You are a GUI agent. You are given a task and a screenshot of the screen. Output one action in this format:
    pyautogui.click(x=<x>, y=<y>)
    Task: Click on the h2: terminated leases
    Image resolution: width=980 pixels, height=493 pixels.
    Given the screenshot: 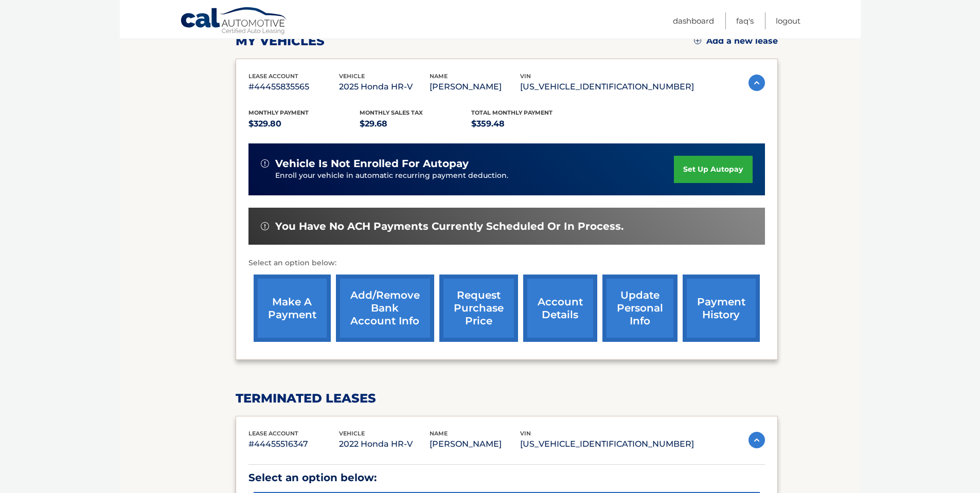 What is the action you would take?
    pyautogui.click(x=507, y=399)
    